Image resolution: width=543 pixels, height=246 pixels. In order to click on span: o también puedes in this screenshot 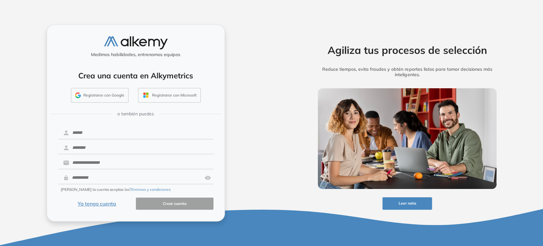, I will do `click(136, 114)`.